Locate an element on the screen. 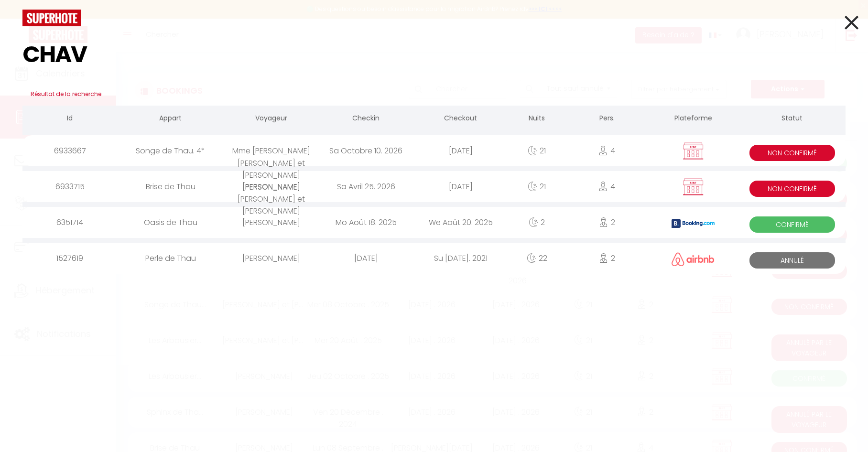 The width and height of the screenshot is (868, 452). div: 1527619 is located at coordinates (70, 258).